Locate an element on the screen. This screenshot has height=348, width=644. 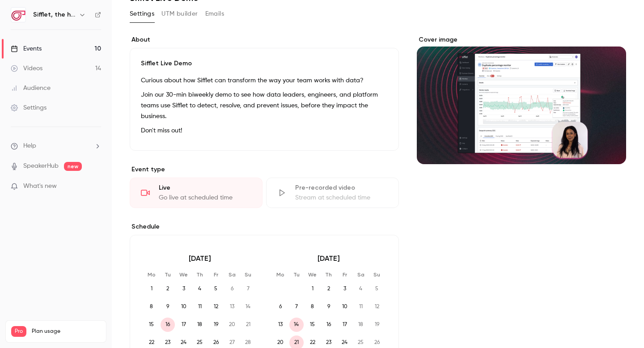
button: UTM builder is located at coordinates (179, 14).